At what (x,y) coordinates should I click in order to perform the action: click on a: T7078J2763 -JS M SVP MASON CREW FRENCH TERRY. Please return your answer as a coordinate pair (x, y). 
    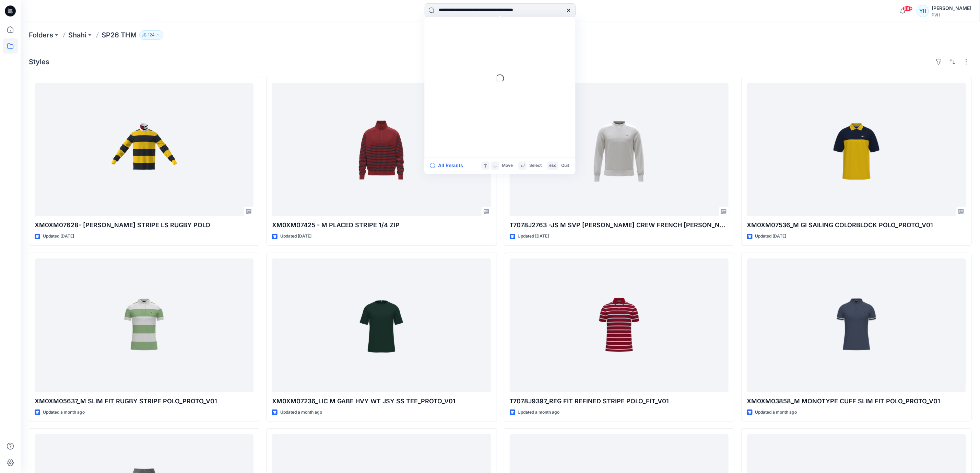
    Looking at the image, I should click on (620, 150).